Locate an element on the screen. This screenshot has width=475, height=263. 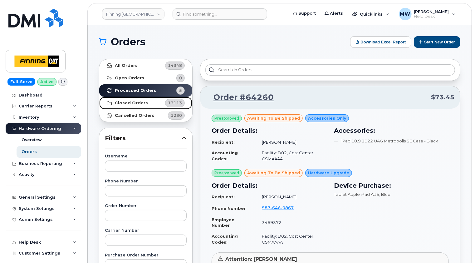
a: All Orders14348 is located at coordinates (146, 65).